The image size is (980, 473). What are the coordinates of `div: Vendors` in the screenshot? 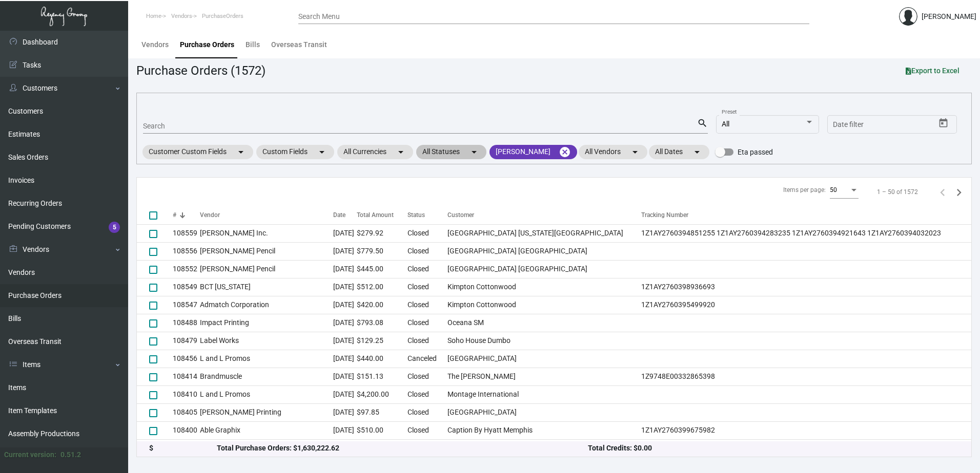 It's located at (155, 44).